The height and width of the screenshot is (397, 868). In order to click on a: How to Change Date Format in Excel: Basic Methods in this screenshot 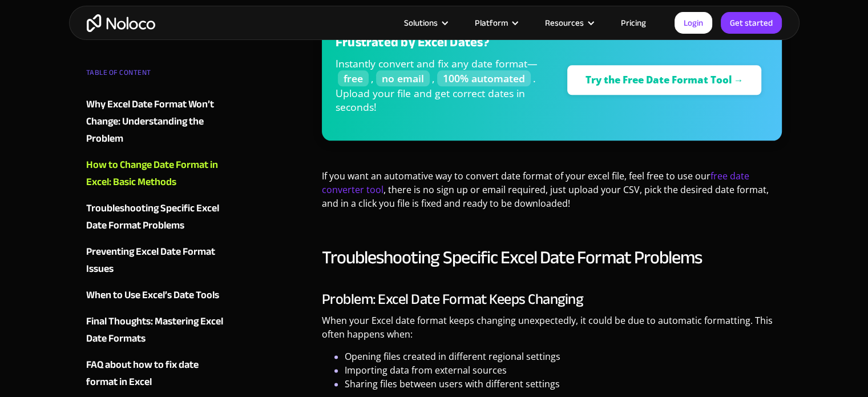, I will do `click(155, 174)`.